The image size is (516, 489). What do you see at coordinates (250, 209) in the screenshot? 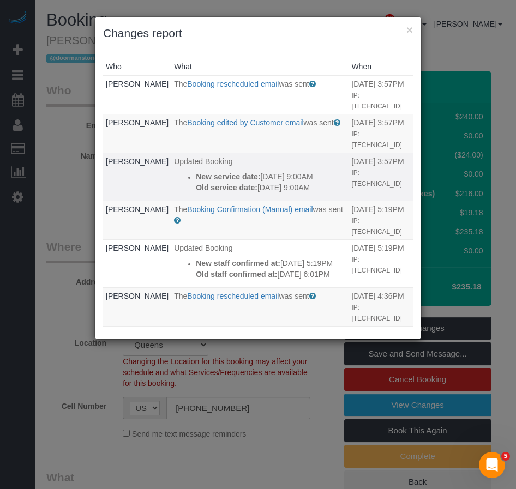
I see `a: Booking Confirmation (Manual) email` at bounding box center [250, 209].